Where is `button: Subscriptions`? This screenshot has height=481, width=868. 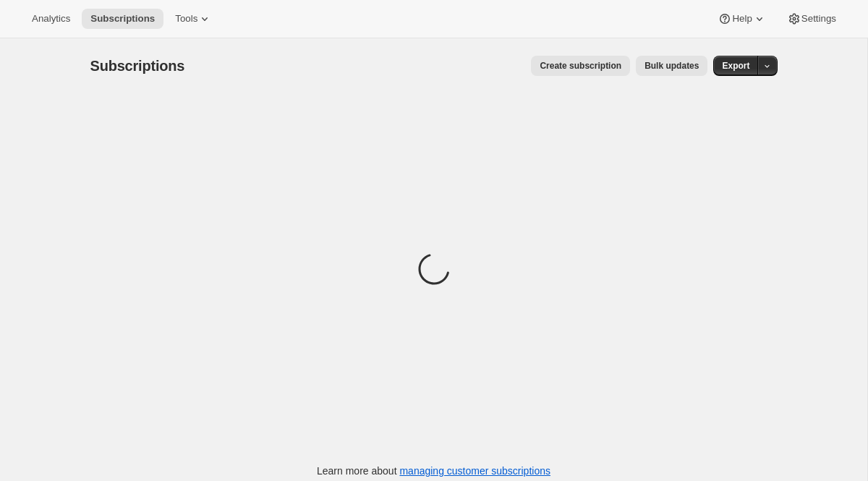
button: Subscriptions is located at coordinates (122, 18).